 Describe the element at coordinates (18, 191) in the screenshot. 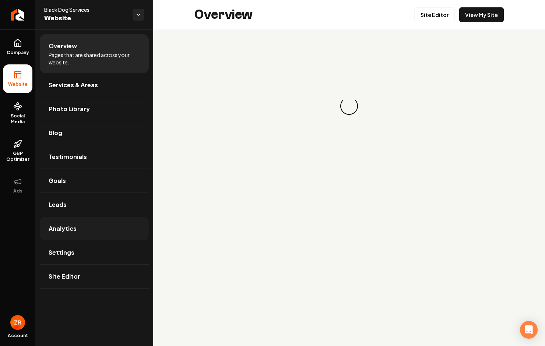

I see `span: Ads` at that location.